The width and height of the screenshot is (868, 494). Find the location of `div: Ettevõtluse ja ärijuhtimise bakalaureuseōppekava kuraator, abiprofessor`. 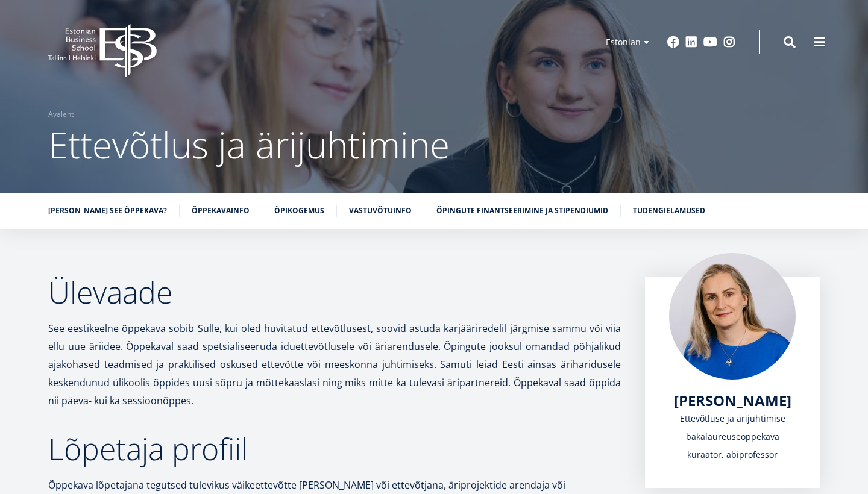

div: Ettevõtluse ja ärijuhtimise bakalaureuseōppekava kuraator, abiprofessor is located at coordinates (732, 437).